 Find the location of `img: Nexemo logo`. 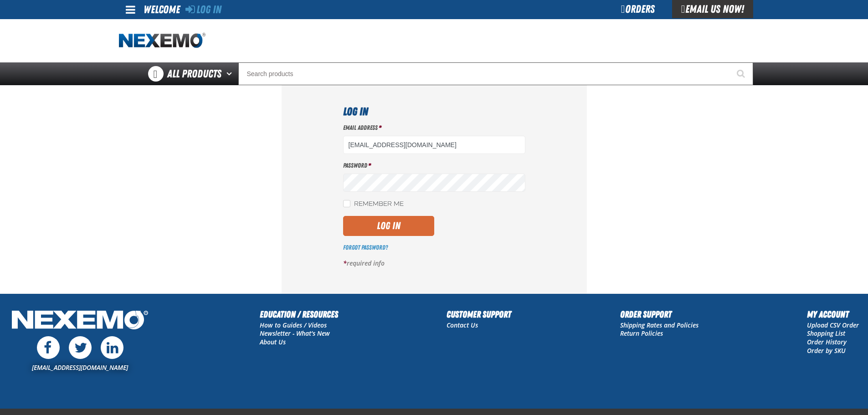

img: Nexemo logo is located at coordinates (162, 40).